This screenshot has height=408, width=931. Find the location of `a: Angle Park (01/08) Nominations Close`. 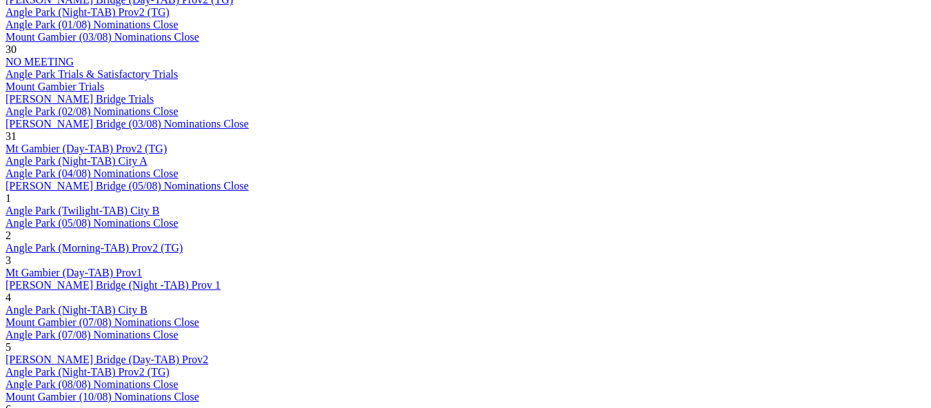

a: Angle Park (01/08) Nominations Close is located at coordinates (92, 24).